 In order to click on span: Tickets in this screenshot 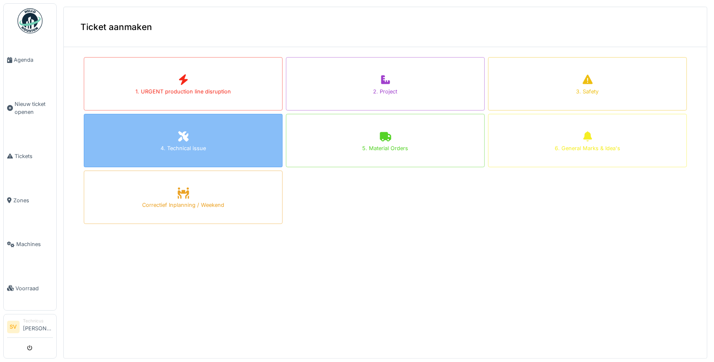, I will do `click(34, 156)`.